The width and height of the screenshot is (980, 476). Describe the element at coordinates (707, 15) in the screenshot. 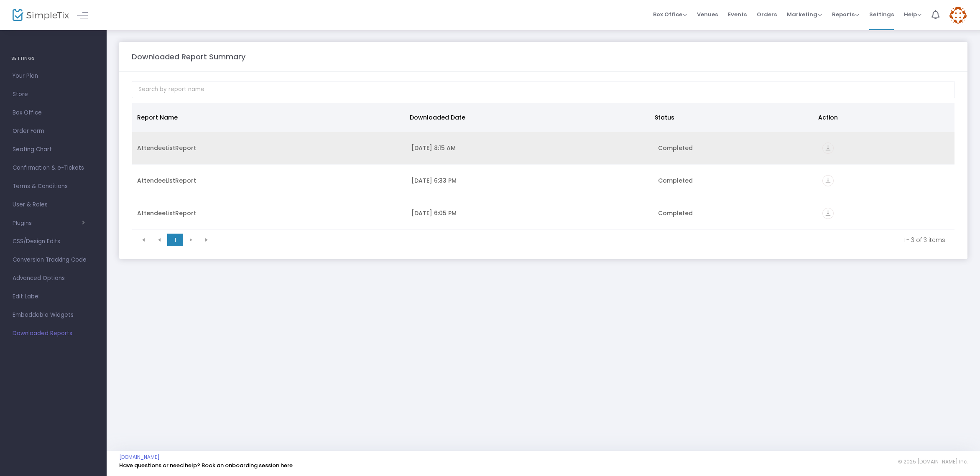

I see `span: Venues` at that location.